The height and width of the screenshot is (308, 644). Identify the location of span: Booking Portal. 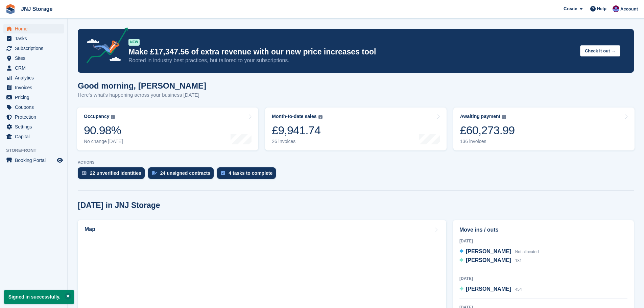
(35, 160).